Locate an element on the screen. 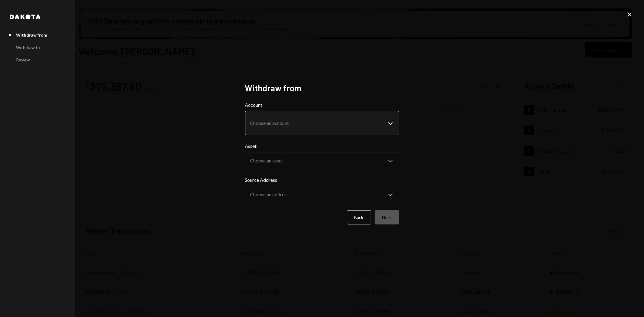  label: Account is located at coordinates (322, 105).